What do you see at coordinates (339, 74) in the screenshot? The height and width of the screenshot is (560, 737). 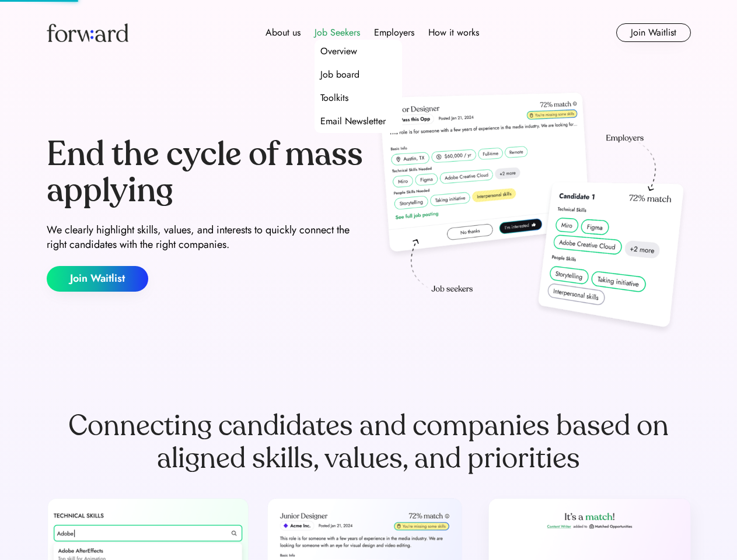 I see `div: Job board` at bounding box center [339, 74].